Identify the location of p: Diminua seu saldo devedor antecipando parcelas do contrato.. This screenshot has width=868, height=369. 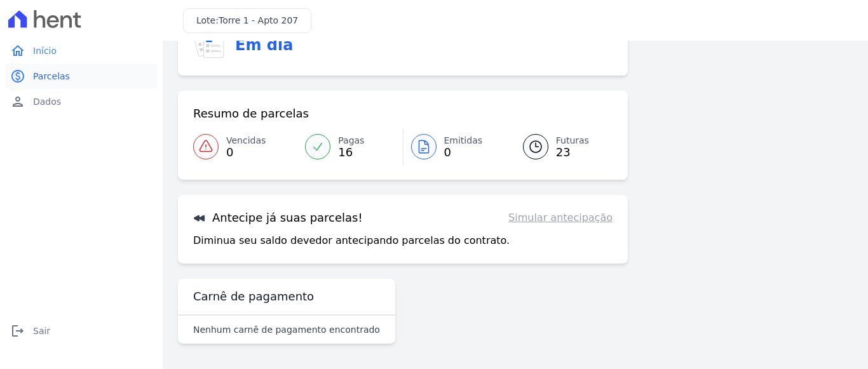
(352, 241).